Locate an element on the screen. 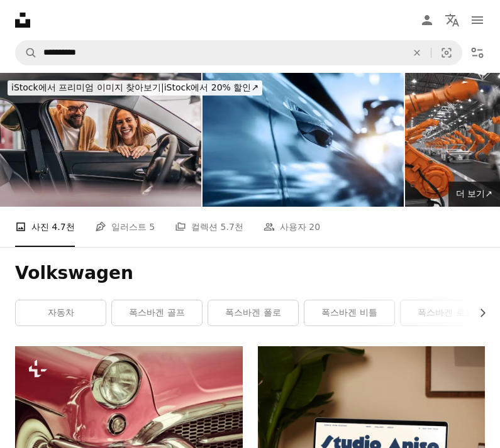  a: 폭스바겐 비틀 is located at coordinates (349, 313).